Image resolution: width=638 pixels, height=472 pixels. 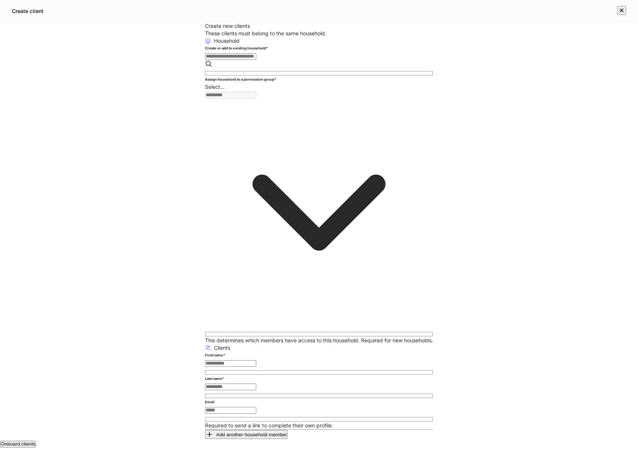 I want to click on h6: First name, so click(x=215, y=355).